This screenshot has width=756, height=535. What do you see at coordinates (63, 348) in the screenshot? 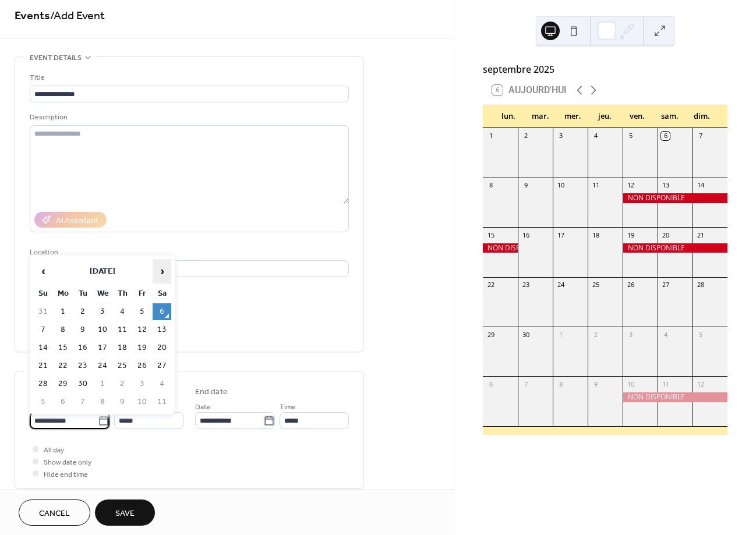
I see `td: 15` at bounding box center [63, 348].